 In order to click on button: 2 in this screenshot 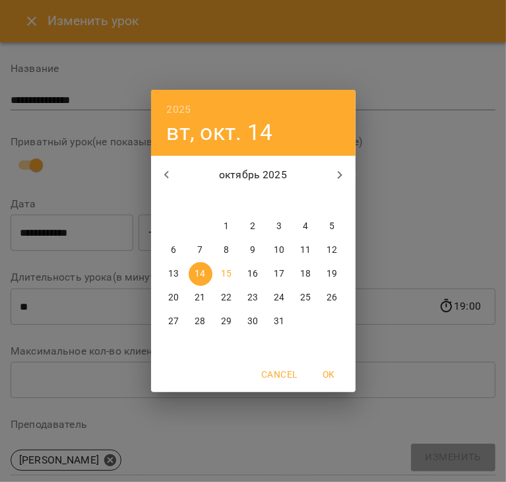, I will do `click(253, 226)`.